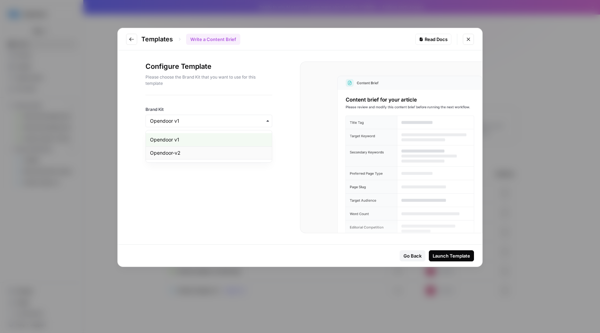  I want to click on div: Go Back, so click(413, 256).